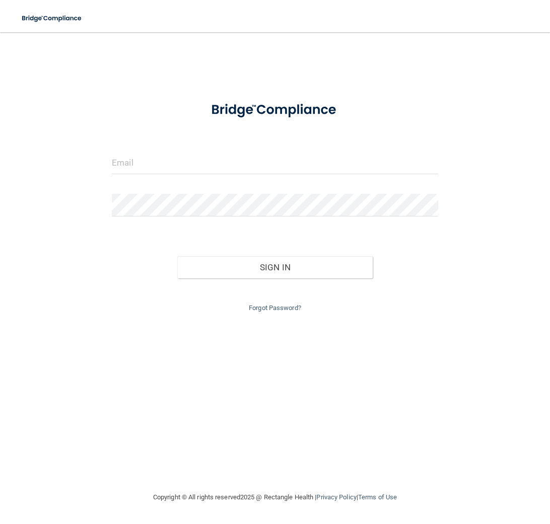 Image resolution: width=550 pixels, height=524 pixels. I want to click on button: Sign In, so click(275, 267).